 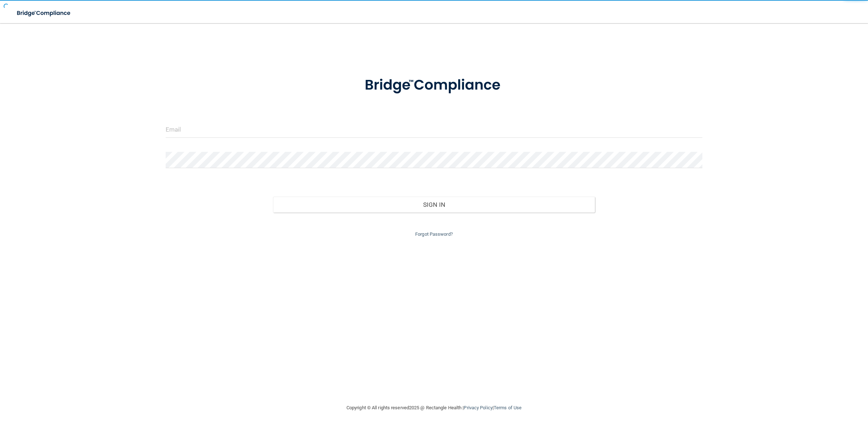 I want to click on input: Email, so click(x=434, y=129).